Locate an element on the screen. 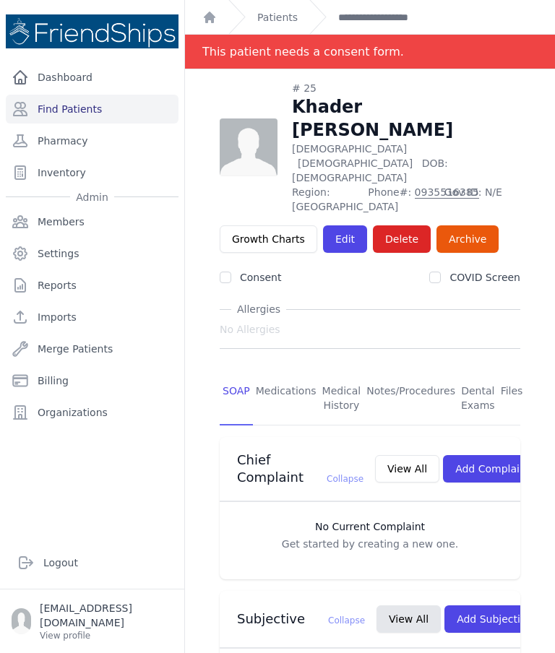 This screenshot has width=555, height=653. a: Notes/Procedures is located at coordinates (410, 399).